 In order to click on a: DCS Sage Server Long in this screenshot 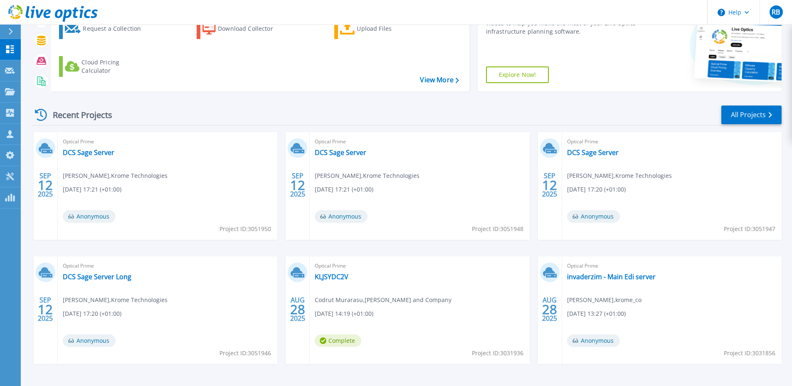, I will do `click(97, 277)`.